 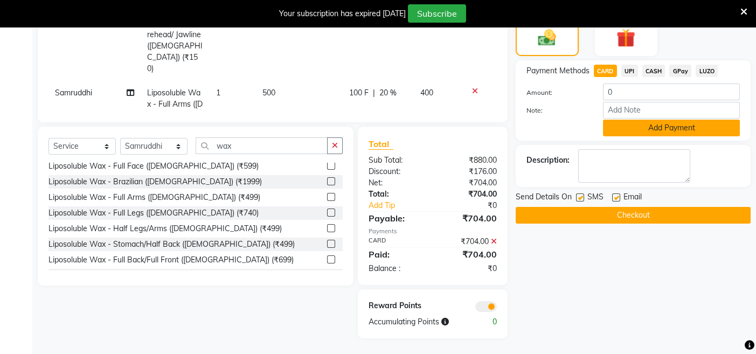 What do you see at coordinates (672, 128) in the screenshot?
I see `button: Add Payment` at bounding box center [672, 128].